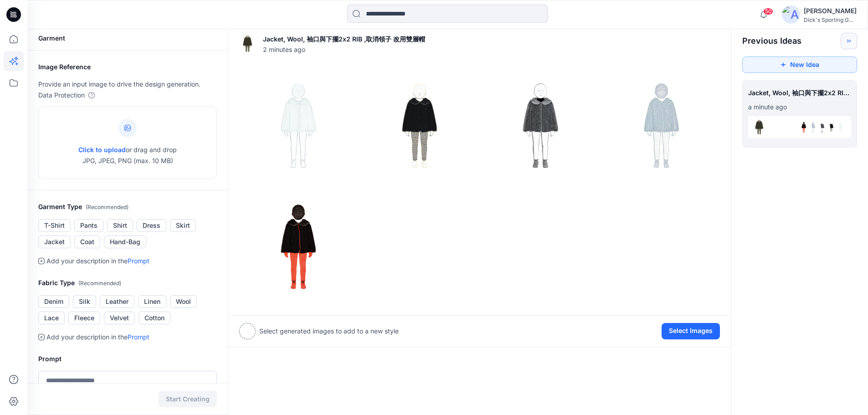 The width and height of the screenshot is (868, 415). Describe the element at coordinates (117, 301) in the screenshot. I see `button: Leather` at that location.